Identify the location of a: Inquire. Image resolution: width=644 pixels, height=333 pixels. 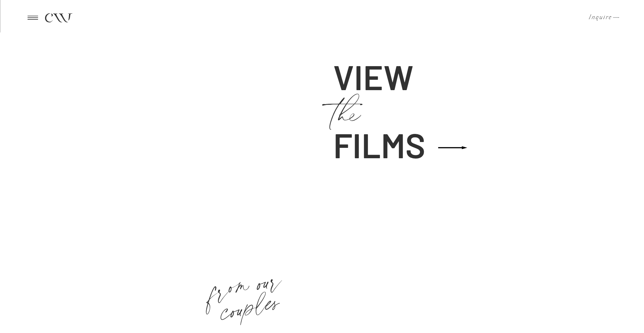
(598, 18).